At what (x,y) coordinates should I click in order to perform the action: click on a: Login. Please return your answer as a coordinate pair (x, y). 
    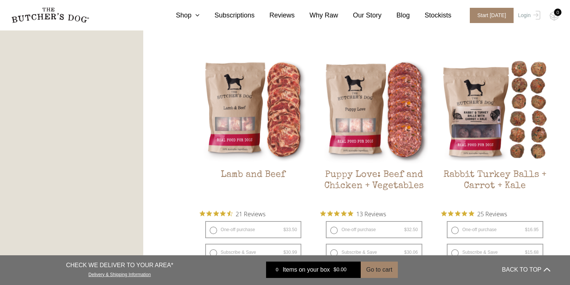
    Looking at the image, I should click on (528, 15).